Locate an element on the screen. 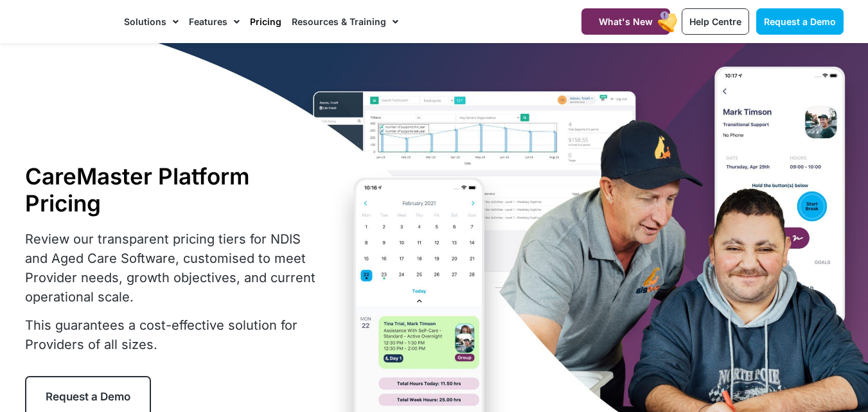 This screenshot has height=412, width=868. h1: CareMaster Platform Pricing is located at coordinates (171, 190).